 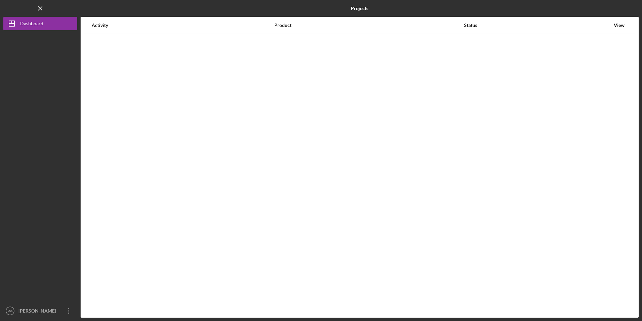 I want to click on div: Dashboard, so click(x=32, y=24).